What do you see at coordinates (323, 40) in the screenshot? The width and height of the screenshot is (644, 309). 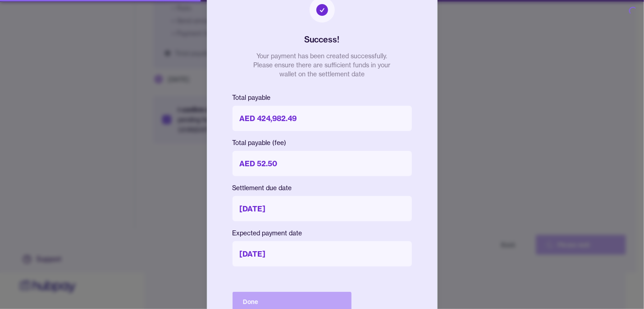 I see `h2: Success!` at bounding box center [323, 40].